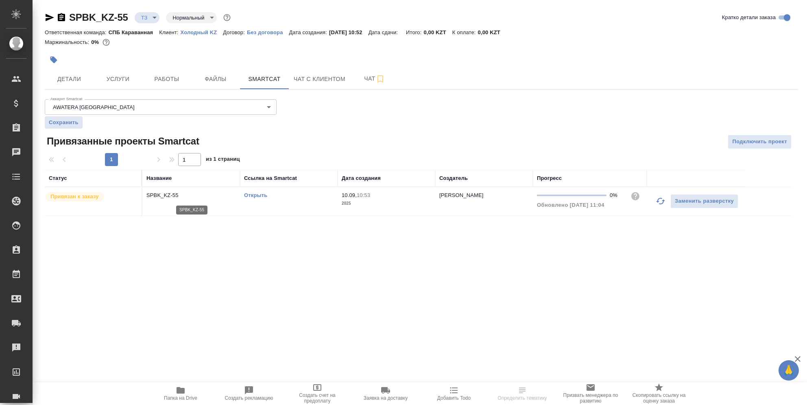 Image resolution: width=807 pixels, height=405 pixels. I want to click on p: Дата сдачи:, so click(384, 32).